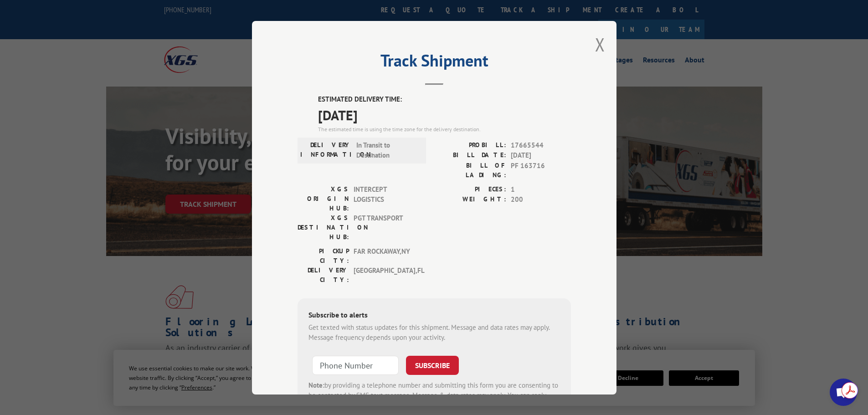  Describe the element at coordinates (444, 129) in the screenshot. I see `div: The estimated time is using the time zone for the delivery destination.` at that location.